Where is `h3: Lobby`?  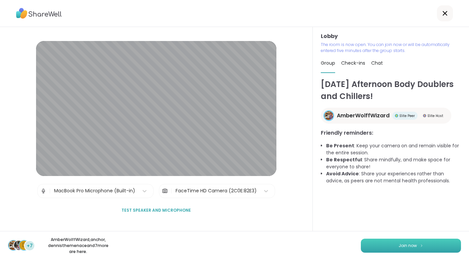 h3: Lobby is located at coordinates (391, 36).